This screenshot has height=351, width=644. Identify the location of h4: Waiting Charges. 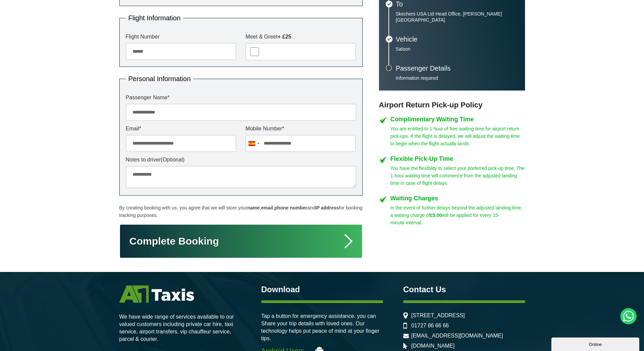
(458, 198).